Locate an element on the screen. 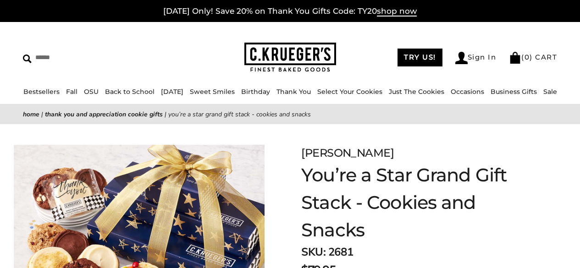 This screenshot has height=268, width=580. a: Home is located at coordinates (31, 114).